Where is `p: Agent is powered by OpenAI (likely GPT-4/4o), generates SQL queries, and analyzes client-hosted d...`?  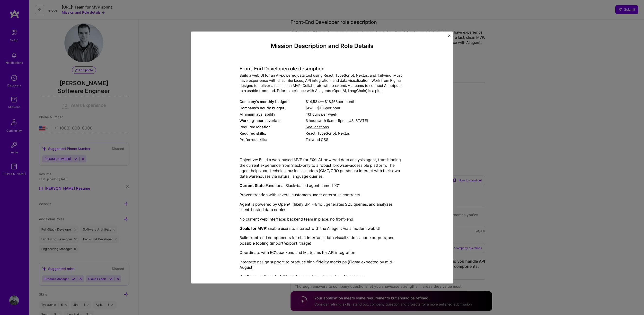 p: Agent is powered by OpenAI (likely GPT-4/4o), generates SQL queries, and analyzes client-hosted d... is located at coordinates (322, 207).